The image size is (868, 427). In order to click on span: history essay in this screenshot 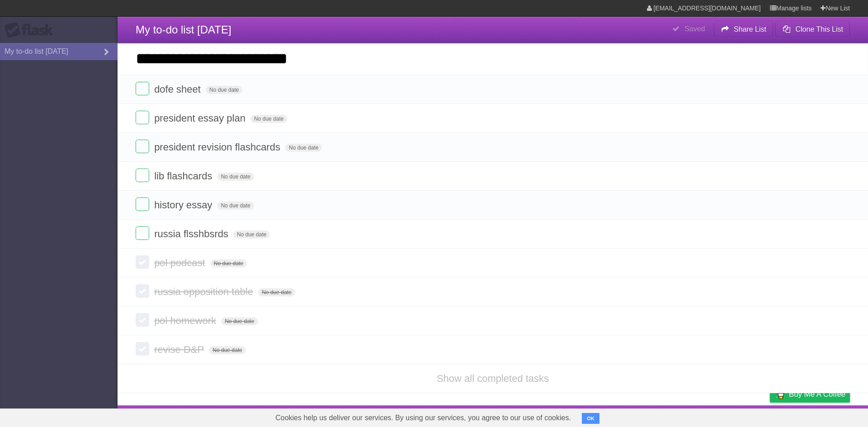, I will do `click(184, 205)`.